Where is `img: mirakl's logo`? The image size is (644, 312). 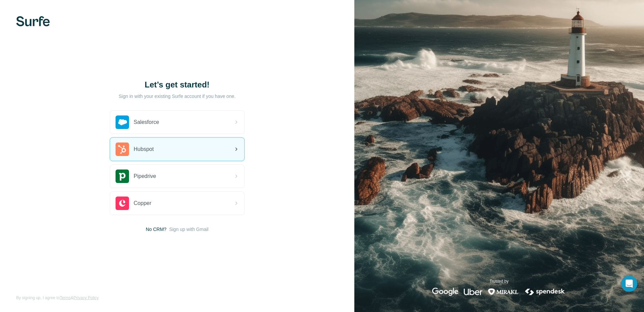 img: mirakl's logo is located at coordinates (504, 292).